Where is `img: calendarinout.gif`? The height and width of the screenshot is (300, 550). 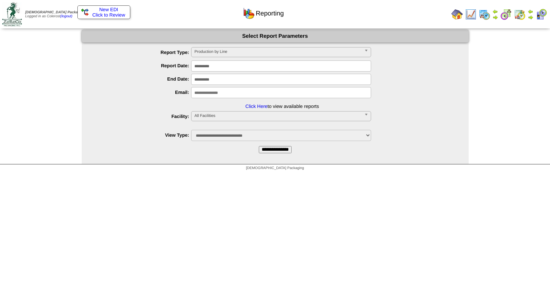 img: calendarinout.gif is located at coordinates (520, 14).